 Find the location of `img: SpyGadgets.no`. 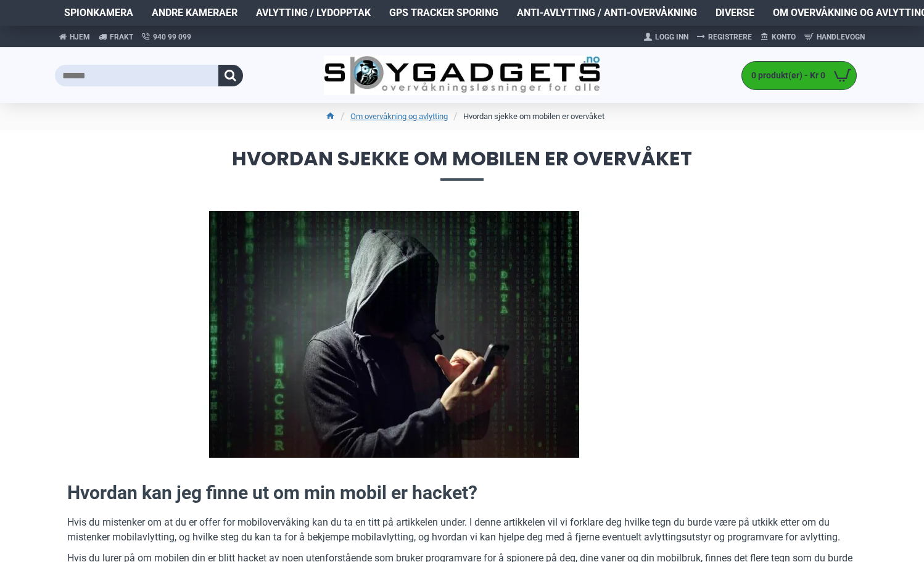

img: SpyGadgets.no is located at coordinates (462, 75).